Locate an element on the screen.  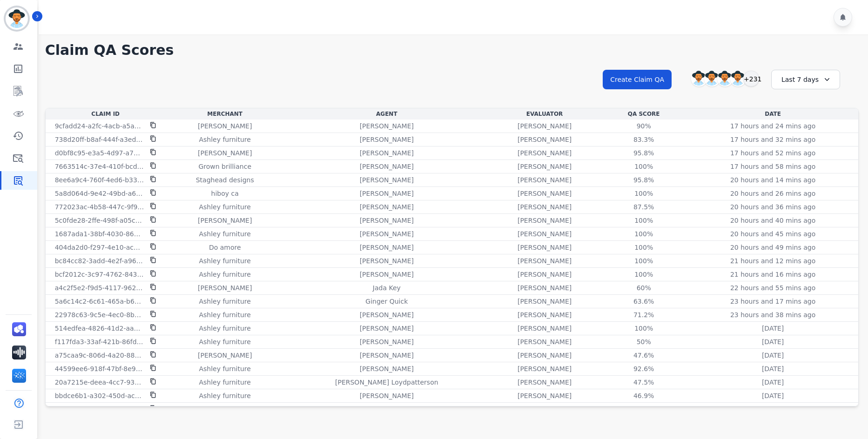
div: Last 7 days is located at coordinates (806, 79).